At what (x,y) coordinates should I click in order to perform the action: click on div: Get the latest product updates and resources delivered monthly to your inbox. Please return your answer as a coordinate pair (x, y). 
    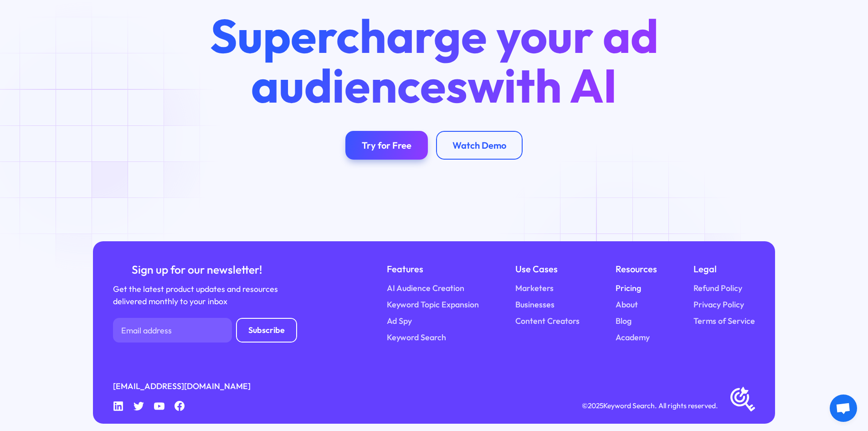
    Looking at the image, I should click on (197, 295).